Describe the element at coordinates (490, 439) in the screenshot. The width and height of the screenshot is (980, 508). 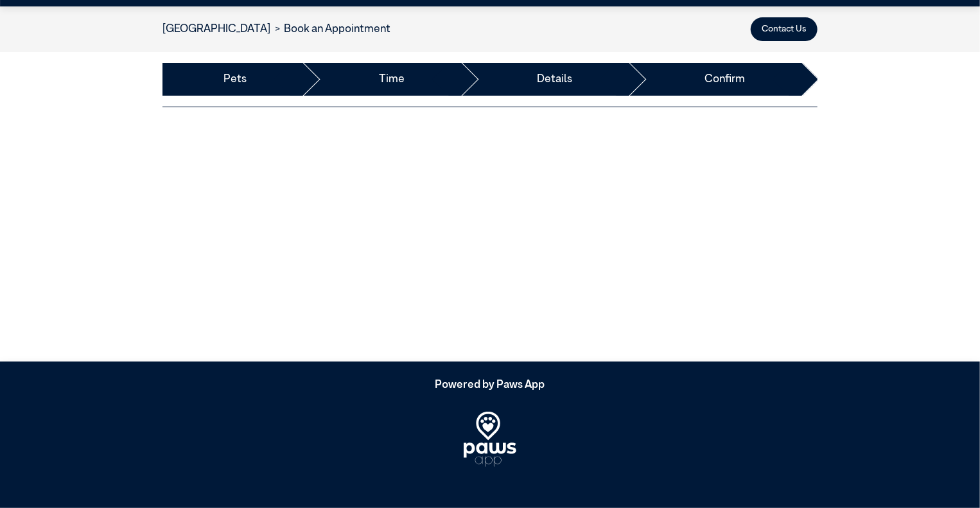
I see `img: PawsApp` at that location.